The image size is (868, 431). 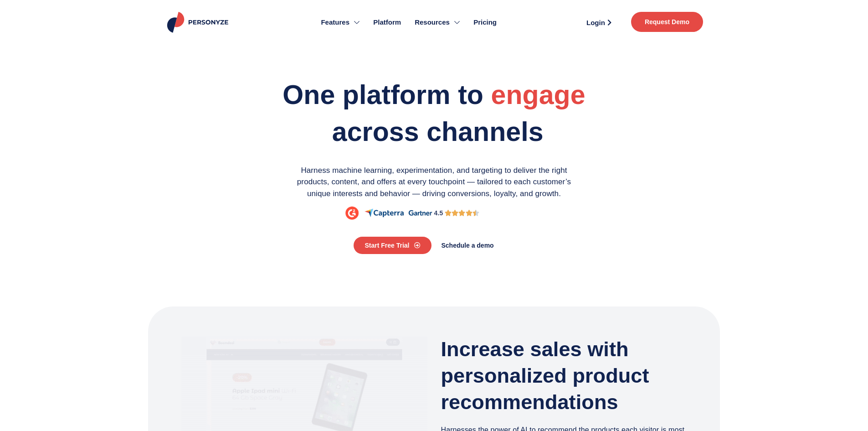 What do you see at coordinates (485, 22) in the screenshot?
I see `span: Pricing` at bounding box center [485, 22].